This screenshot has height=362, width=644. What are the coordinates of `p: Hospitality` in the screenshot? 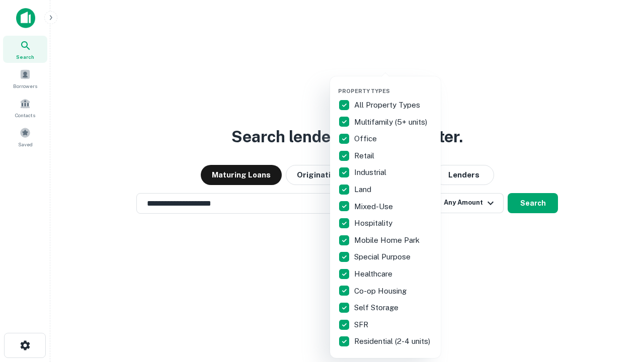 It's located at (375, 223).